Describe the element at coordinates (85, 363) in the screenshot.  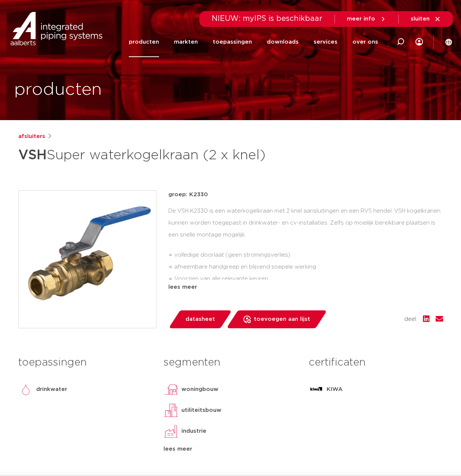
I see `h3: toepassingen` at that location.